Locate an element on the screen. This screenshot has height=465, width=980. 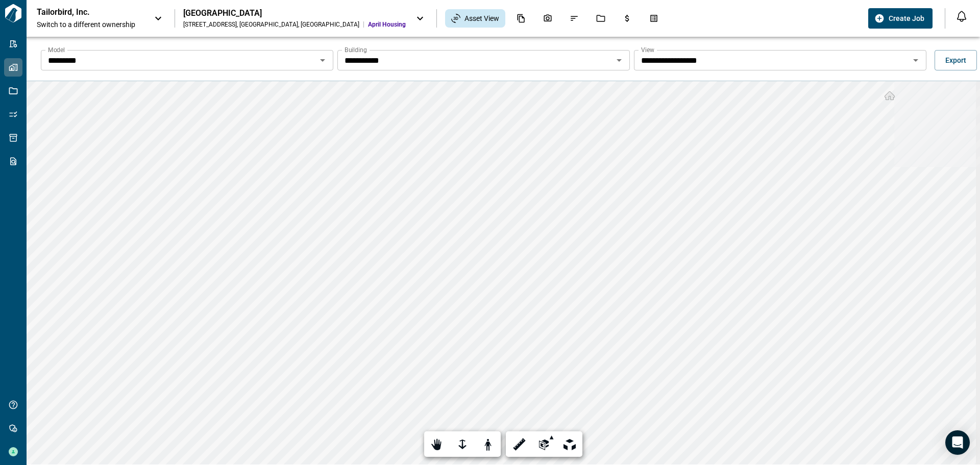
label: Model is located at coordinates (56, 49).